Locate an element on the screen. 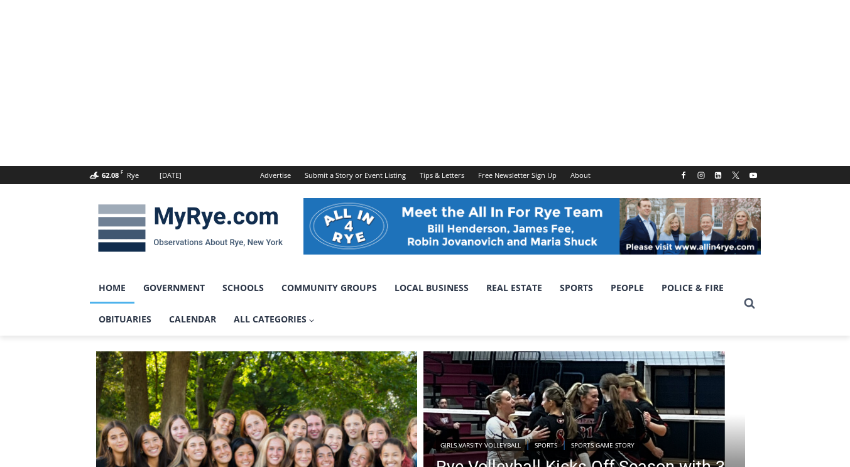  a: Calendar is located at coordinates (192, 319).